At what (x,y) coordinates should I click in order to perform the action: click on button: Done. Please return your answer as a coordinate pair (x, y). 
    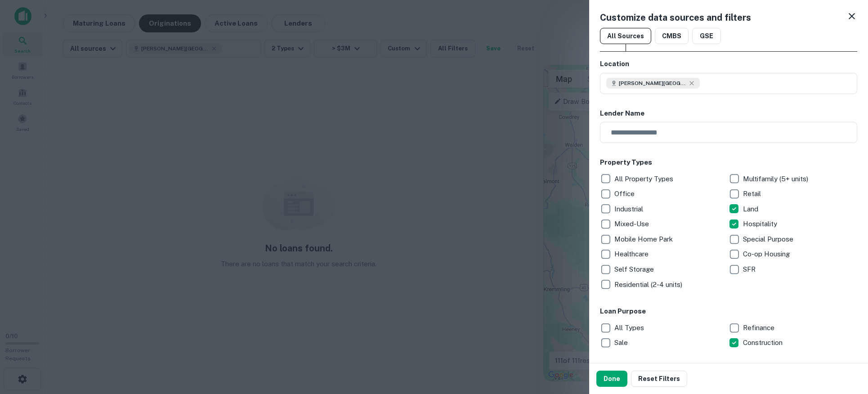
    Looking at the image, I should click on (612, 379).